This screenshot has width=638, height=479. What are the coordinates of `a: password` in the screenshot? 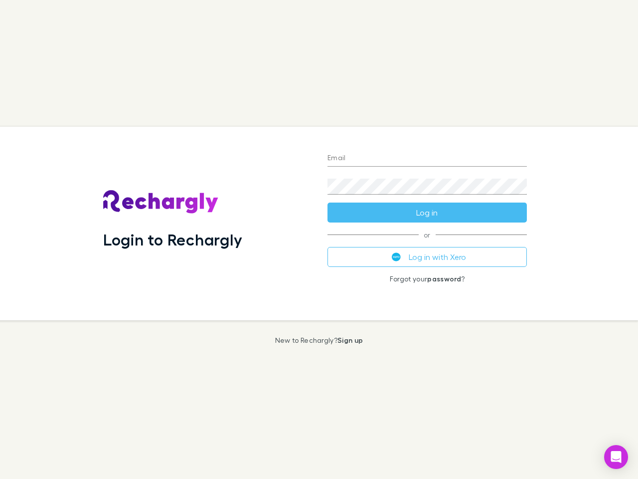 It's located at (444, 278).